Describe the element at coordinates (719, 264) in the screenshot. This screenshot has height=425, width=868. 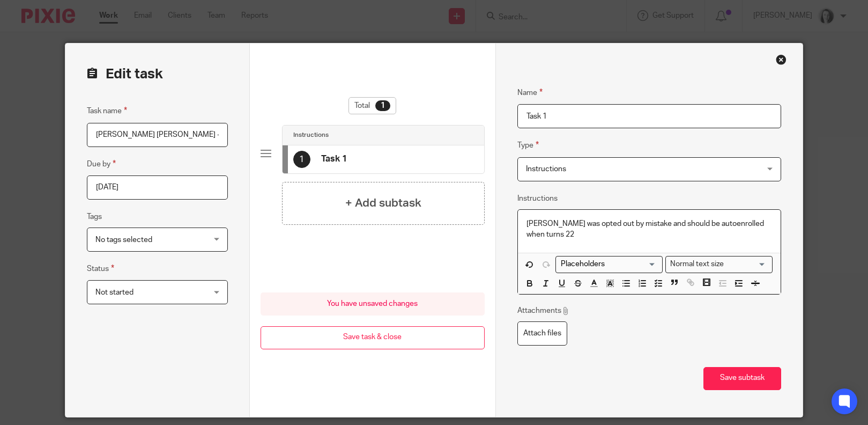
I see `div: Text styles` at that location.